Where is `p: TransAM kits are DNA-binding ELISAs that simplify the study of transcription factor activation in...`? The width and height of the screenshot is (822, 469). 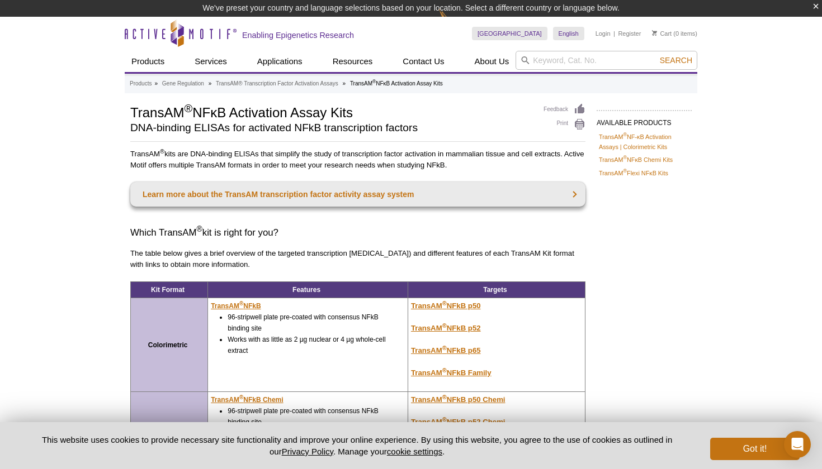
p: TransAM kits are DNA-binding ELISAs that simplify the study of transcription factor activation in... is located at coordinates (358, 160).